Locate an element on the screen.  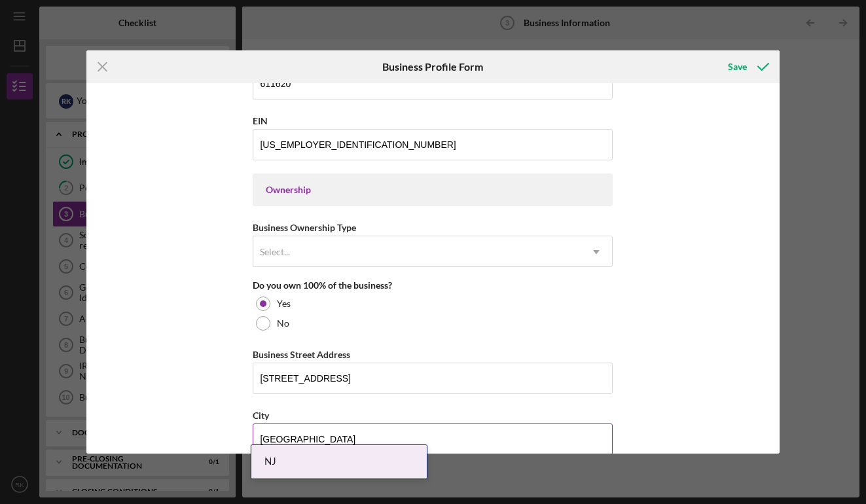
label: No is located at coordinates (283, 323).